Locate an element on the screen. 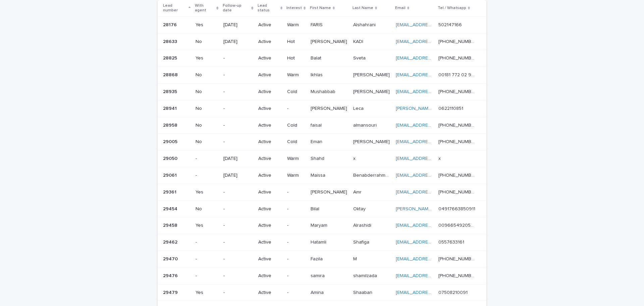 The height and width of the screenshot is (306, 644). p: Balat is located at coordinates (317, 58).